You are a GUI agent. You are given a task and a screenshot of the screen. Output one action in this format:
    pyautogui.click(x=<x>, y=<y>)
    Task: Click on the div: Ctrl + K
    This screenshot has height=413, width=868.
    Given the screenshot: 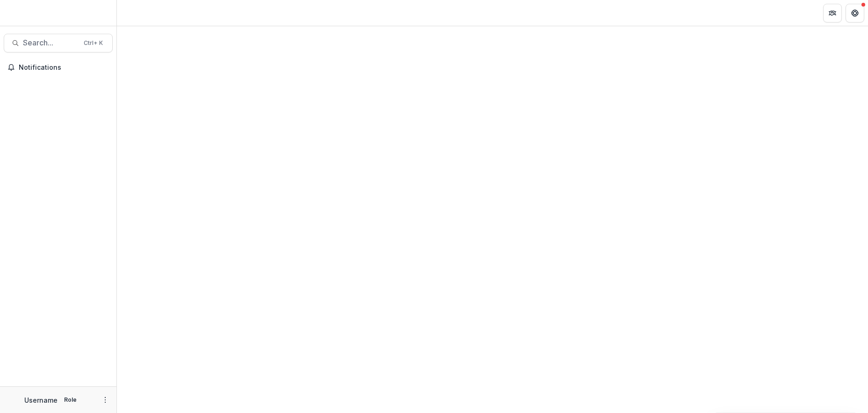 What is the action you would take?
    pyautogui.click(x=93, y=43)
    